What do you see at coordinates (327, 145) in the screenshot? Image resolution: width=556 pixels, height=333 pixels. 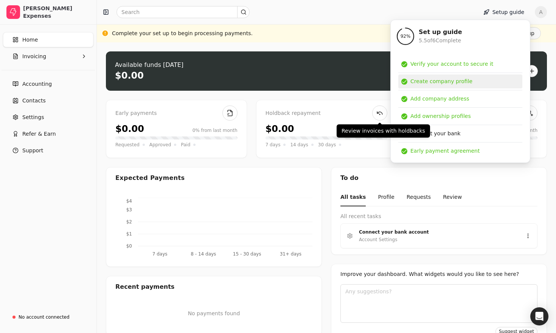 I see `span: 30 days` at bounding box center [327, 145].